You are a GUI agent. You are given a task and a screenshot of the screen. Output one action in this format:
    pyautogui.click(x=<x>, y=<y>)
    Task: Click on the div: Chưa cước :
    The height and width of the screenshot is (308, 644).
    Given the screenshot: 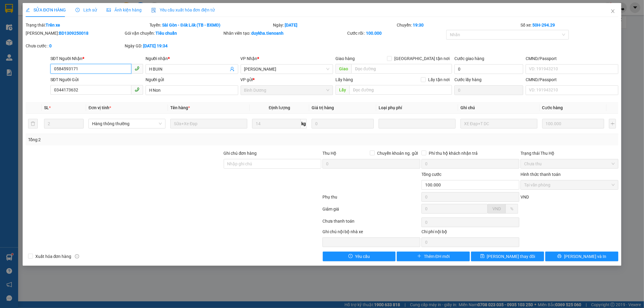 What is the action you would take?
    pyautogui.click(x=74, y=46)
    